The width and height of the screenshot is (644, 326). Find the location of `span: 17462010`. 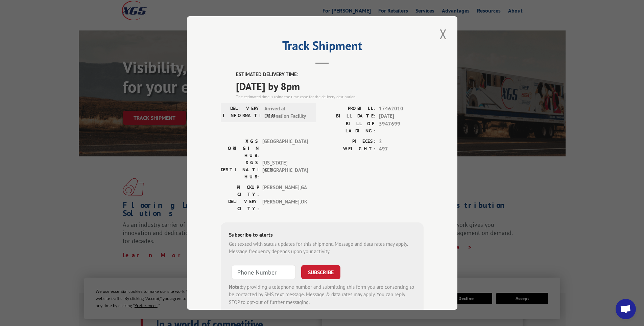

span: 17462010 is located at coordinates (402, 109).